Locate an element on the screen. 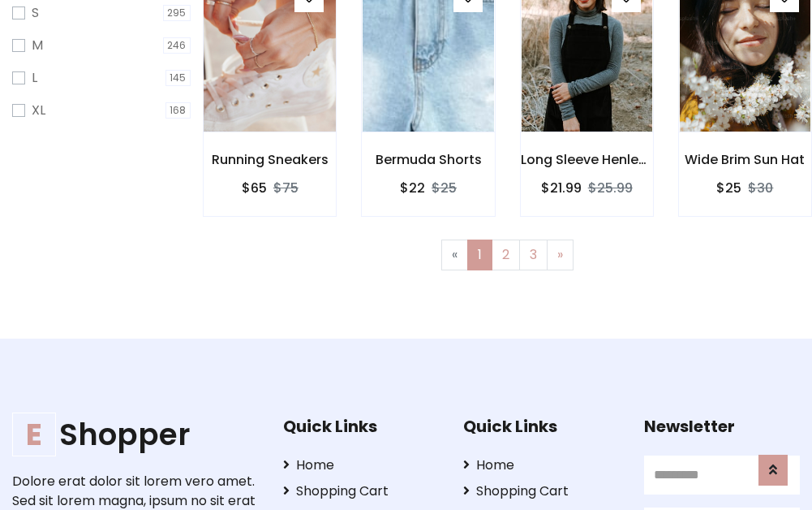  label: L is located at coordinates (34, 78).